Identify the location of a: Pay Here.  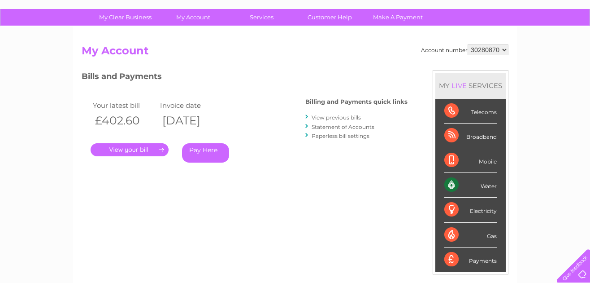
(205, 153).